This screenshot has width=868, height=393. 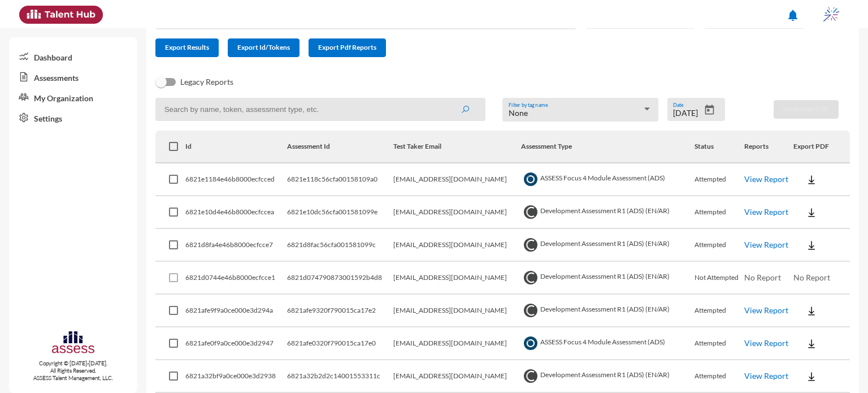 I want to click on td: 6821a32b2d2c14001553311c, so click(x=340, y=377).